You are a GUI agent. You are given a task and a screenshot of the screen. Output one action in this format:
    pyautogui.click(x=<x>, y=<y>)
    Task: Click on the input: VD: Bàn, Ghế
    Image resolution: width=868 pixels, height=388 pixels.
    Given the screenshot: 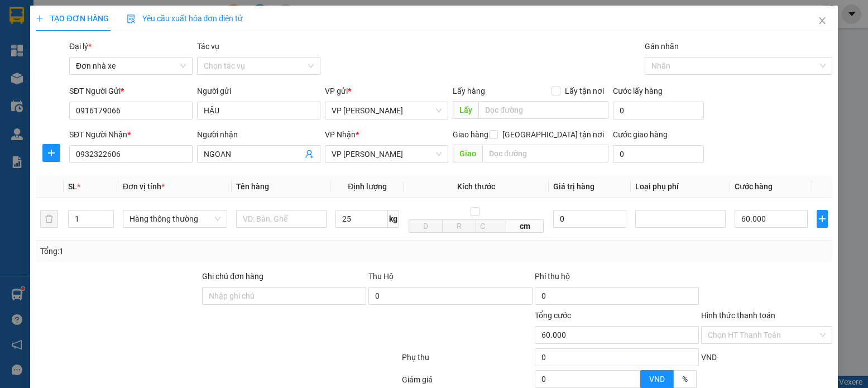 What is the action you would take?
    pyautogui.click(x=282, y=219)
    